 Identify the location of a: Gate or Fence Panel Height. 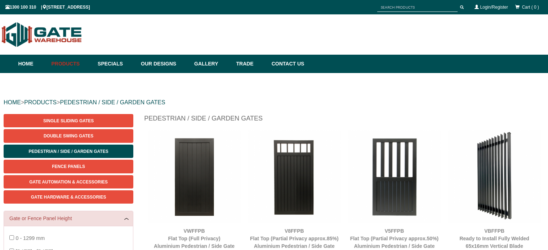
(68, 219).